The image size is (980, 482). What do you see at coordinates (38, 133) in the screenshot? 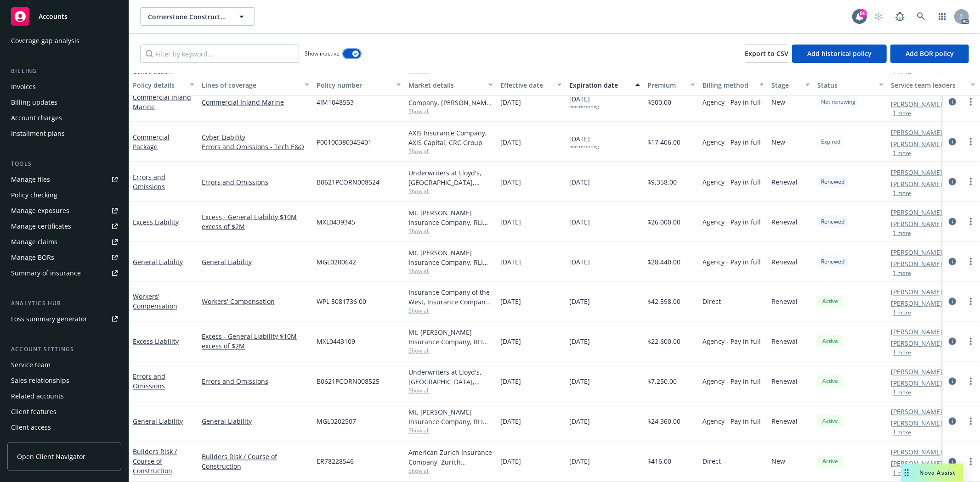
I see `div: Installment plans` at bounding box center [38, 133].